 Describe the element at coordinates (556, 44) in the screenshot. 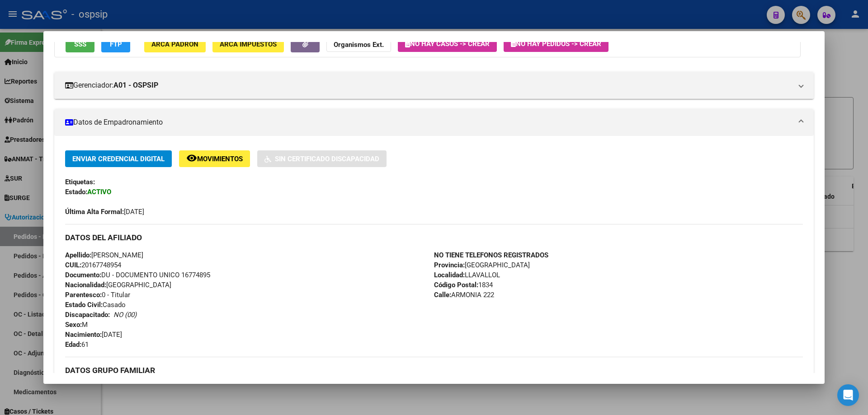

I see `span: No hay Pedidos -> Crear` at that location.